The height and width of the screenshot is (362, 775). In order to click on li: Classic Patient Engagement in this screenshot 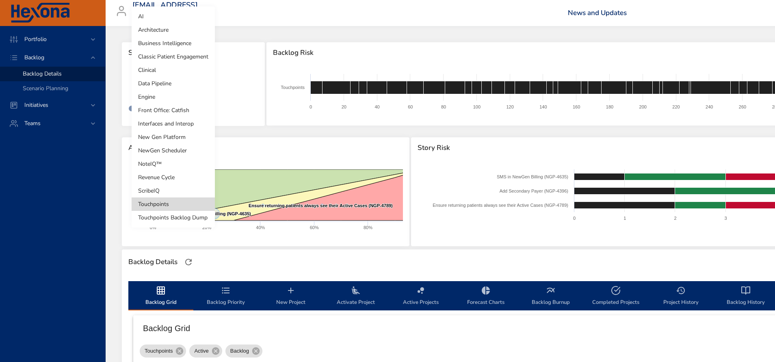, I will do `click(173, 56)`.